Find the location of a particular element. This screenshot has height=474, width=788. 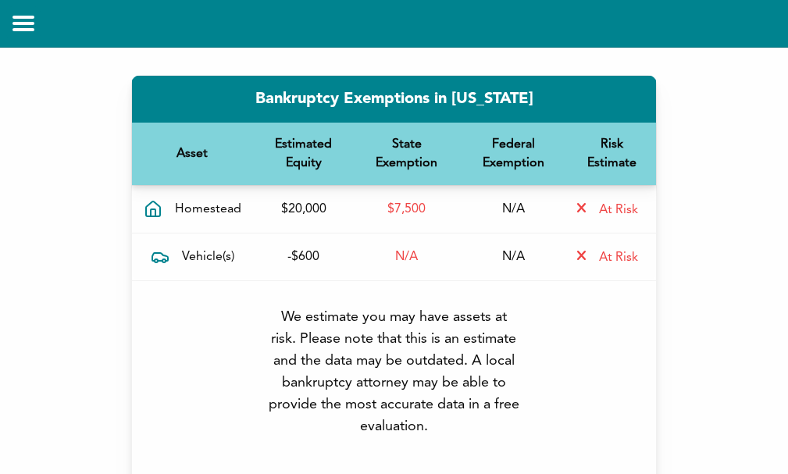

div: Homestead is located at coordinates (192, 209).